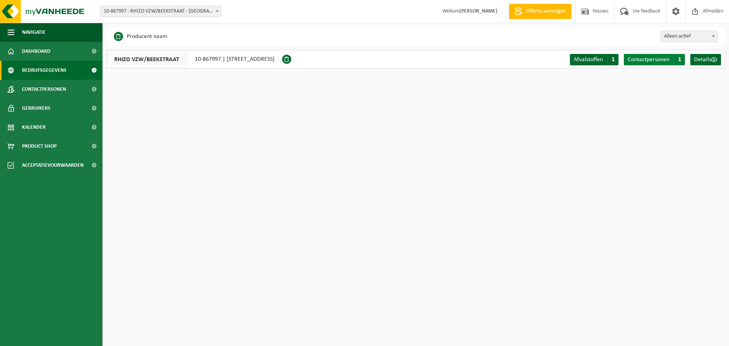  I want to click on a: Afvalstoffen 1, so click(594, 60).